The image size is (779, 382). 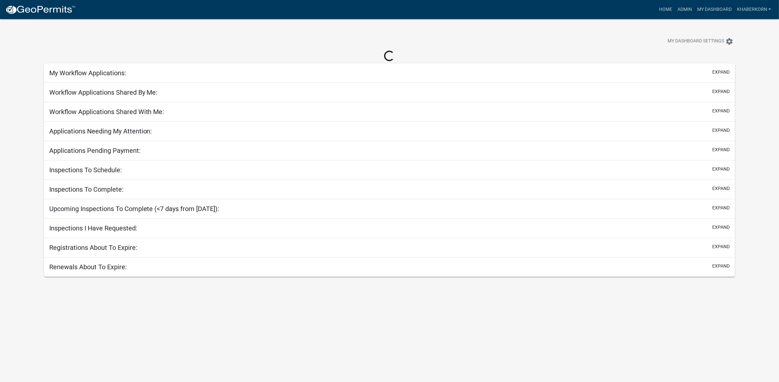 What do you see at coordinates (104, 92) in the screenshot?
I see `h5: Workflow Applications Shared By Me:` at bounding box center [104, 92].